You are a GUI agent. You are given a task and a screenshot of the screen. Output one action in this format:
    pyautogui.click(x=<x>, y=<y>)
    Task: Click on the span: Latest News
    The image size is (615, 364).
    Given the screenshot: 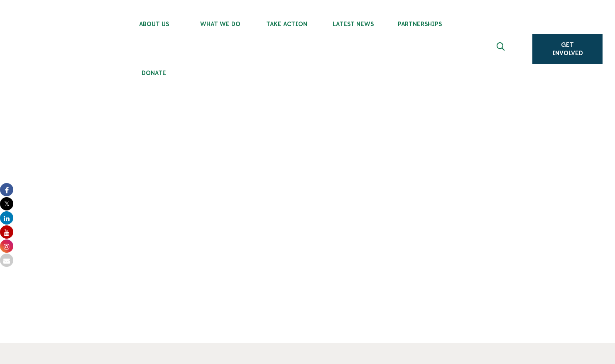 What is the action you would take?
    pyautogui.click(x=353, y=24)
    